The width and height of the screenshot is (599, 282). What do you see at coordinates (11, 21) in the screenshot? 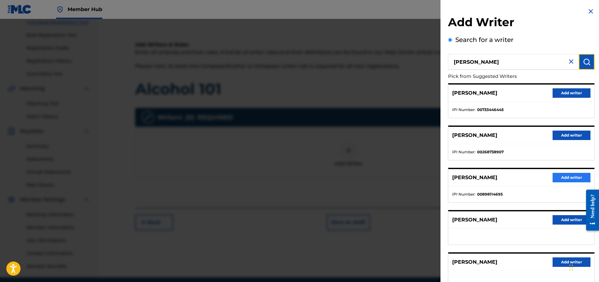
I see `div: Need help?` at bounding box center [11, 21].